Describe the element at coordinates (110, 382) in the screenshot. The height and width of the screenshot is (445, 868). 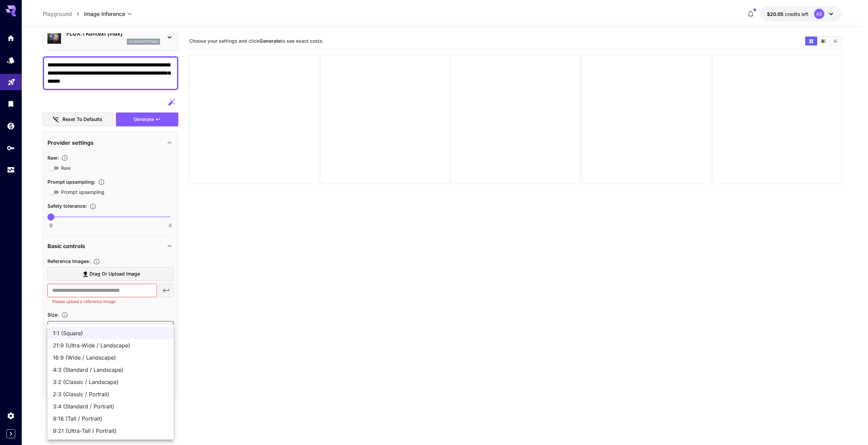
I see `span: 3:2 (Classic / Landscape)` at that location.